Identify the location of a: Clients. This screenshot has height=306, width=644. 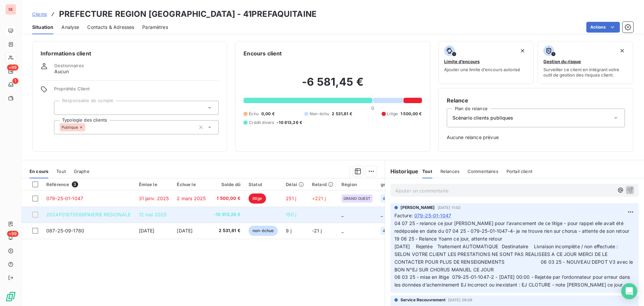
(39, 14).